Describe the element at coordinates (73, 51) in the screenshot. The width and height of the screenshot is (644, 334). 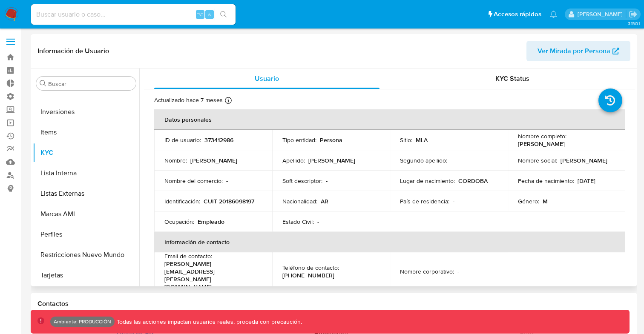
I see `h1: Información de Usuario` at that location.